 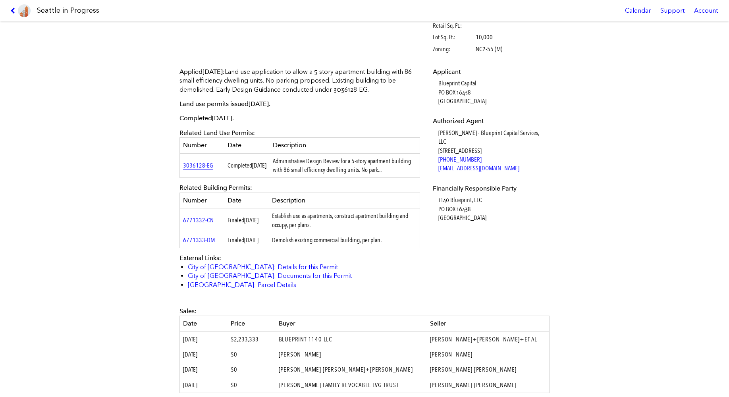 I want to click on span: External Links:, so click(x=200, y=258).